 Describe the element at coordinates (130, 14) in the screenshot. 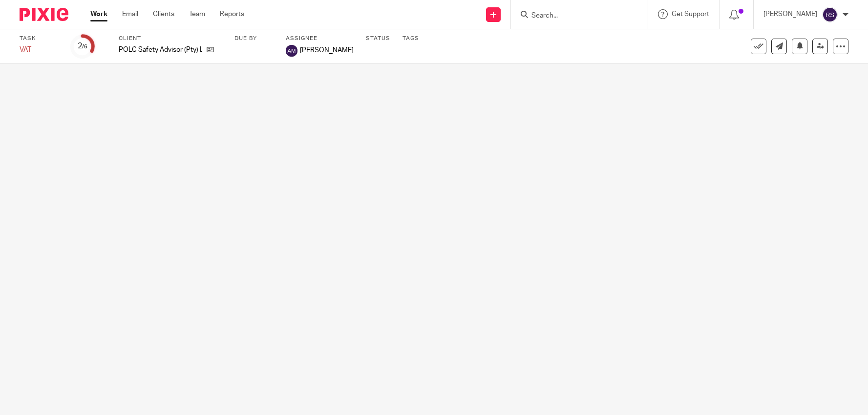

I see `a: Email` at that location.